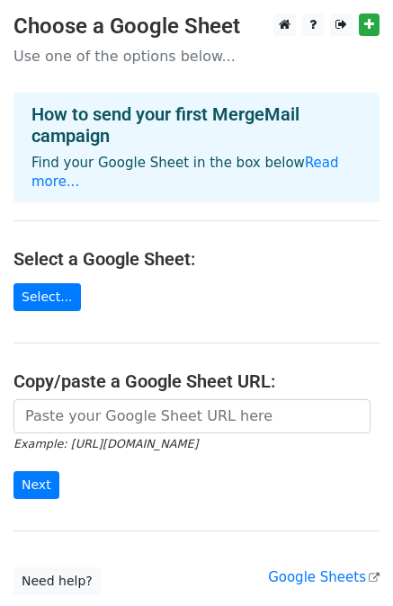 The image size is (393, 606). What do you see at coordinates (47, 297) in the screenshot?
I see `a: Select...` at bounding box center [47, 297].